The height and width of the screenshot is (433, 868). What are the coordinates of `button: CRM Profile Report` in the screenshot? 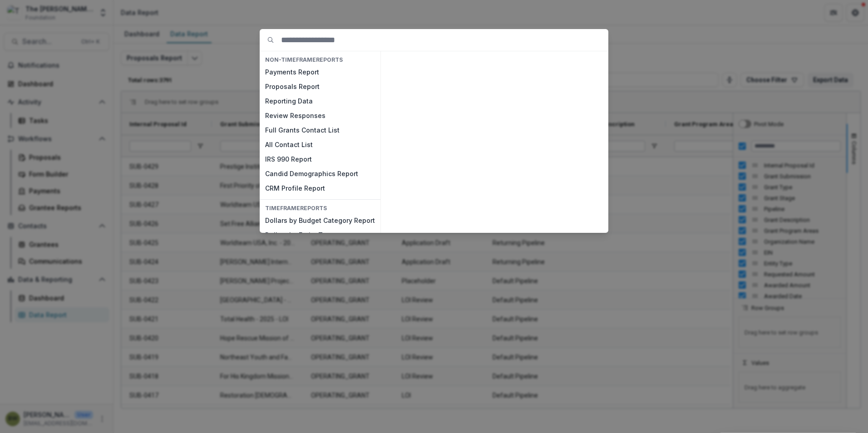 It's located at (320, 189).